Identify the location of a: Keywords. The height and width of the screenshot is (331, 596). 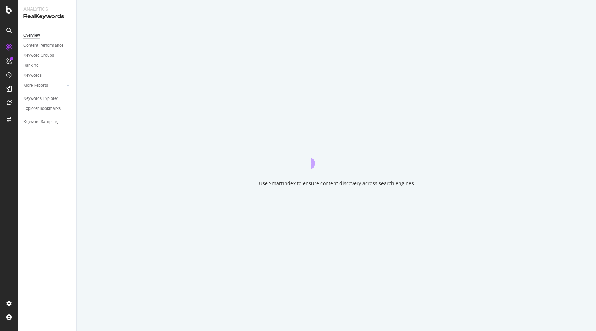
(47, 75).